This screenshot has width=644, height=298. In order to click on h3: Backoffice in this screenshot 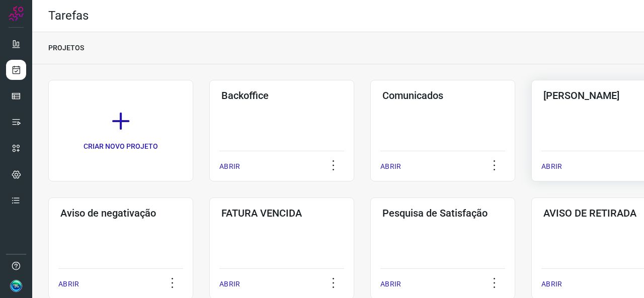, I will do `click(282, 96)`.